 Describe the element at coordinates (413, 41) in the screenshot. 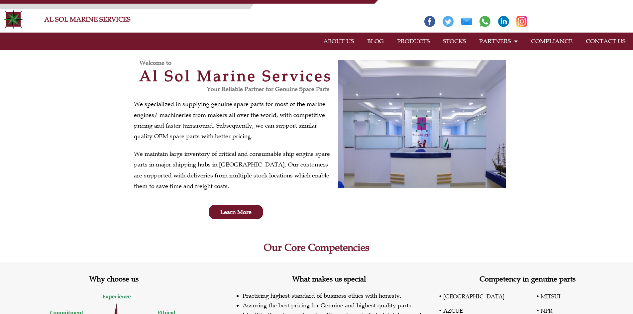

I see `a: PRODUCTS` at that location.